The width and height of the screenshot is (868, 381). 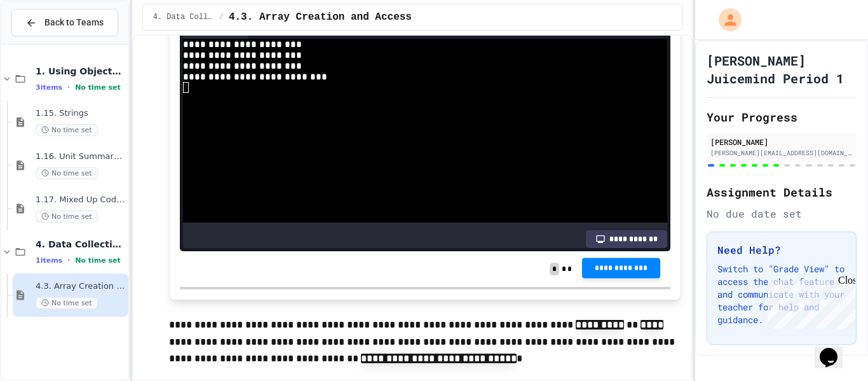 I want to click on span: 1.17. Mixed Up Code Practice 1.1-1.6, so click(x=81, y=200).